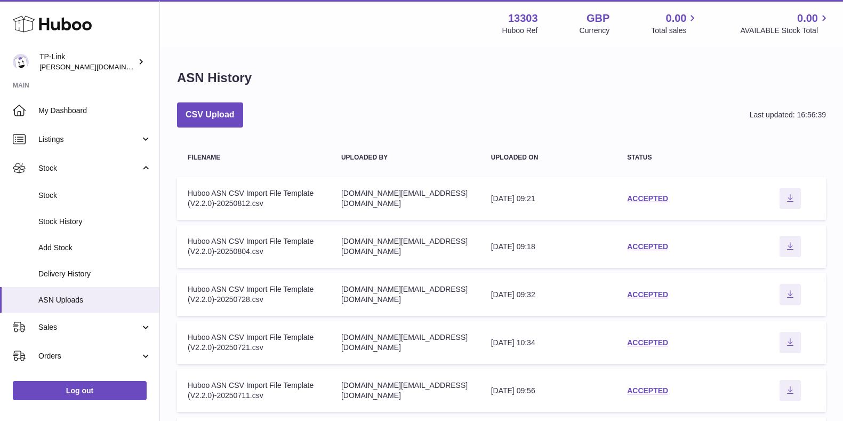  I want to click on div: Huboo Ref, so click(520, 30).